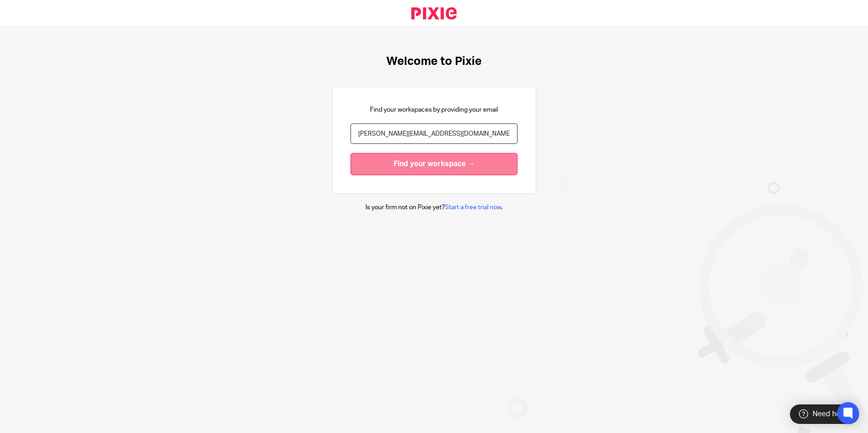 The width and height of the screenshot is (868, 433). I want to click on input: Find your workspace →, so click(434, 164).